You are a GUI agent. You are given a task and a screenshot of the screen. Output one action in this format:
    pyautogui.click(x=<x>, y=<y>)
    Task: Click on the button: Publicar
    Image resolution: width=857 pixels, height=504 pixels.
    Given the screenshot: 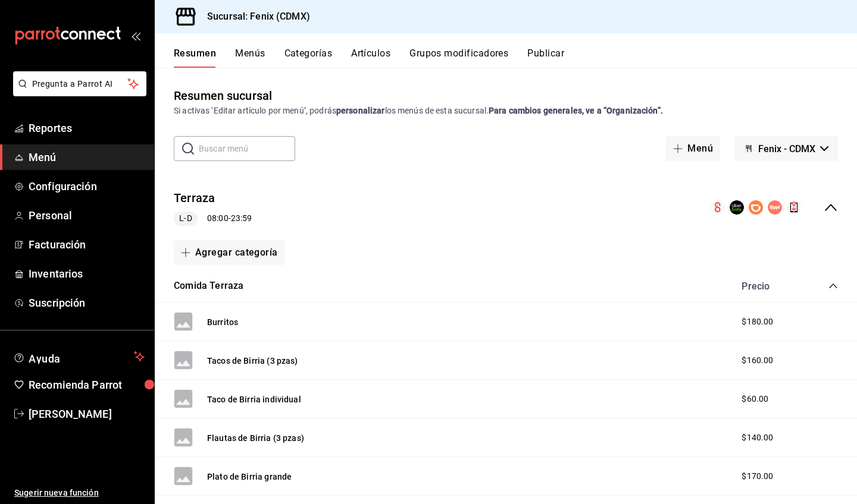 What is the action you would take?
    pyautogui.click(x=545, y=58)
    